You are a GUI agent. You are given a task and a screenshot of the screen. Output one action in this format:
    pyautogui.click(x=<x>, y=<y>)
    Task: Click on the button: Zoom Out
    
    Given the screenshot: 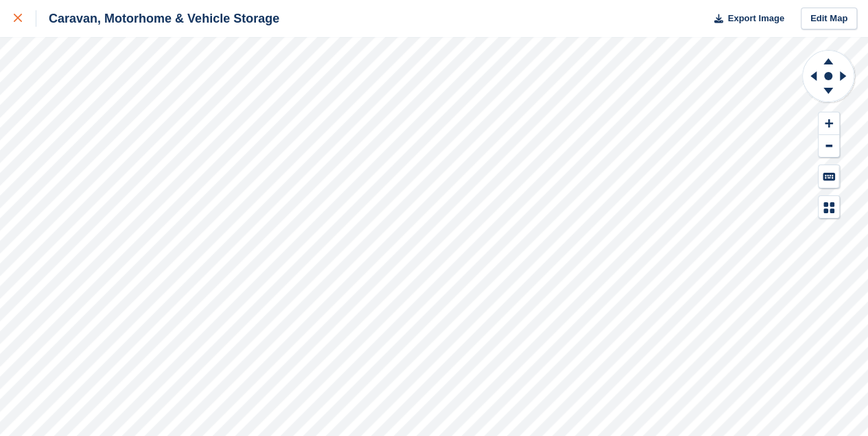 What is the action you would take?
    pyautogui.click(x=828, y=147)
    